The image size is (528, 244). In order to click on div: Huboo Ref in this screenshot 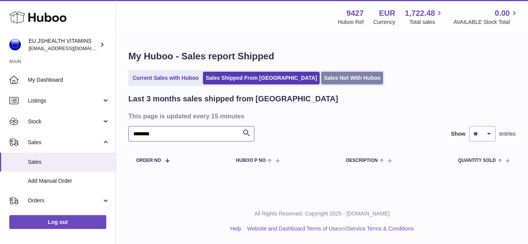, I will do `click(350, 22)`.